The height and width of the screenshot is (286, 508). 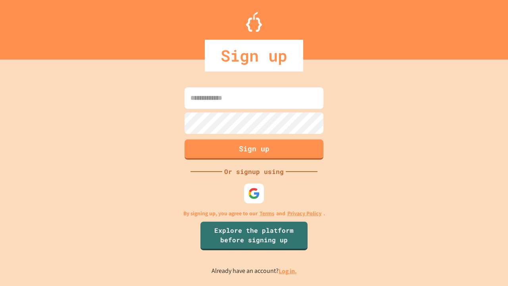 I want to click on a: Explore the platform before signing up, so click(x=254, y=236).